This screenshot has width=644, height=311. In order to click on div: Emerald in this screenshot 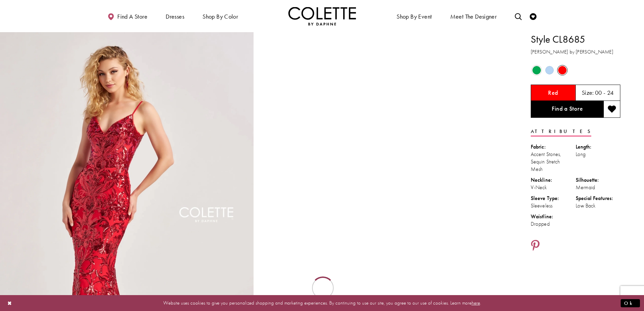, I will do `click(537, 70)`.